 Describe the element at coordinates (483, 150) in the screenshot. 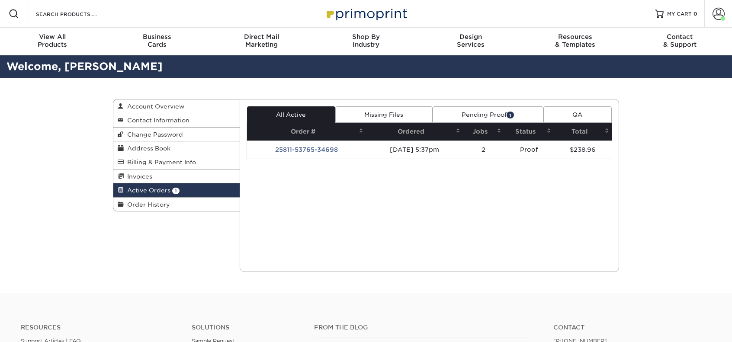

I see `td: 2` at that location.